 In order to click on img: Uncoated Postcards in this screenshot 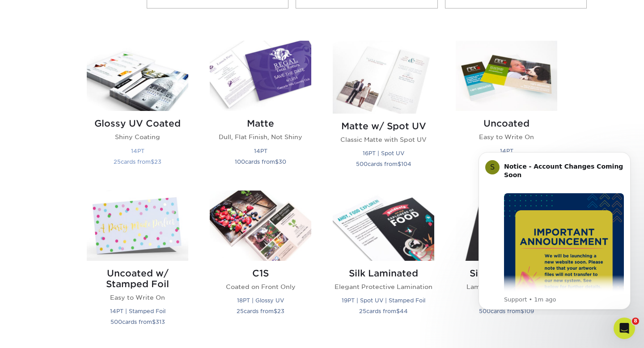, I will do `click(506, 75)`.